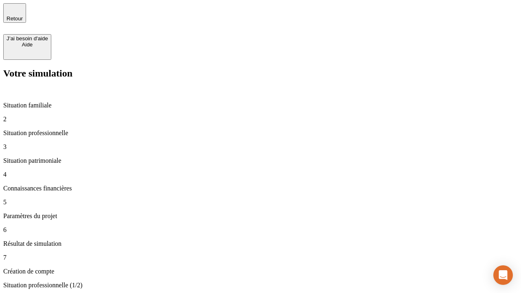 This screenshot has width=521, height=293. Describe the element at coordinates (261, 285) in the screenshot. I see `p: Situation professionnelle (1/2)` at that location.